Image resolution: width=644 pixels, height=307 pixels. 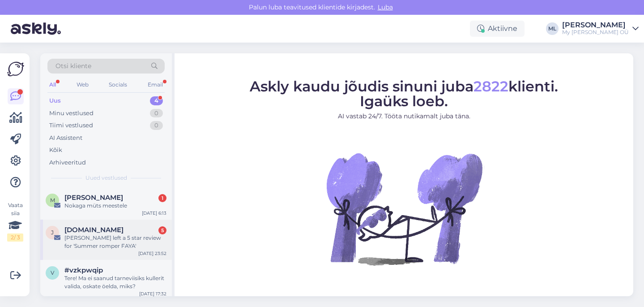 I want to click on img: Askly Logo, so click(x=16, y=69).